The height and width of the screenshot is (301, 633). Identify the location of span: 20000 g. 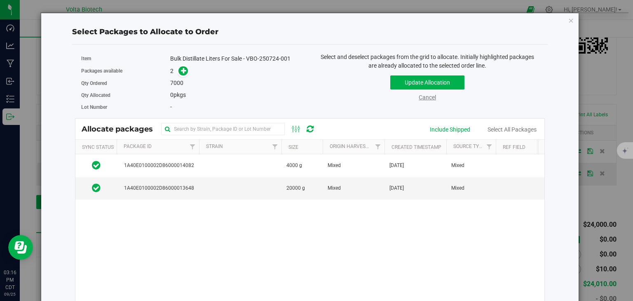
(296, 188).